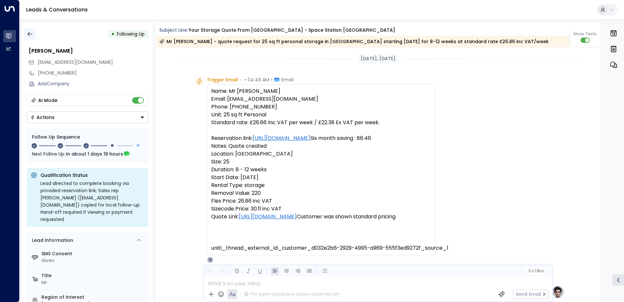 The height and width of the screenshot is (302, 624). What do you see at coordinates (131, 34) in the screenshot?
I see `span: Following Up` at bounding box center [131, 34].